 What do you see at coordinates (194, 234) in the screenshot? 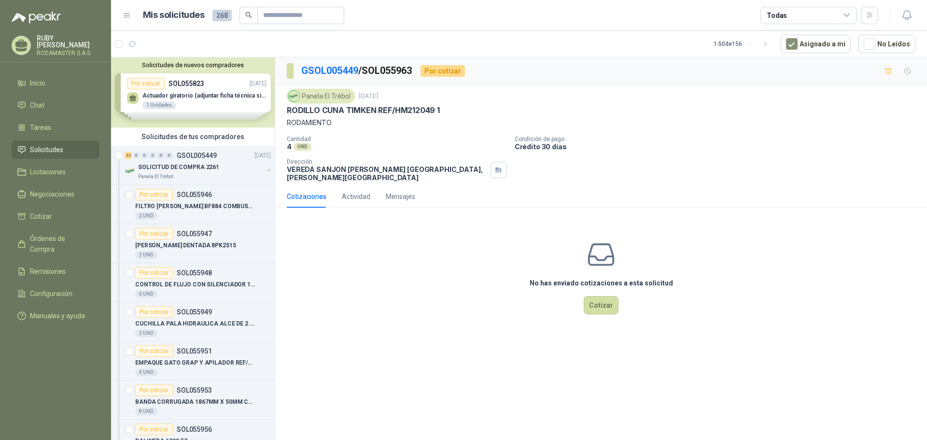
I see `p: SOL055947` at bounding box center [194, 234].